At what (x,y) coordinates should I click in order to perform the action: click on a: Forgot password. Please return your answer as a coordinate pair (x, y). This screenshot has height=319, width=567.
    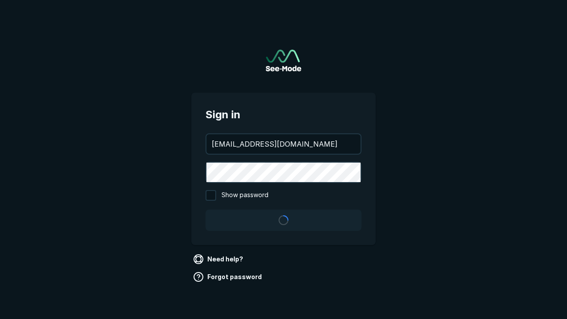
    Looking at the image, I should click on (228, 277).